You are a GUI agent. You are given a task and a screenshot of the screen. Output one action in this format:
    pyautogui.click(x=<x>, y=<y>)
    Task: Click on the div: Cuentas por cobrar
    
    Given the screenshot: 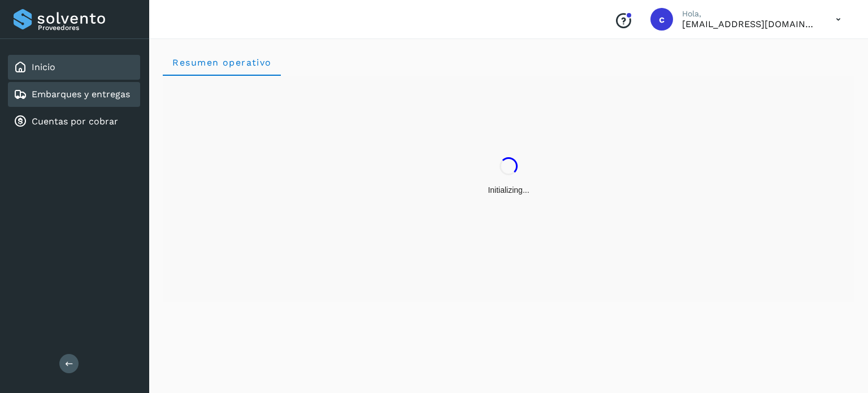 What is the action you would take?
    pyautogui.click(x=74, y=122)
    